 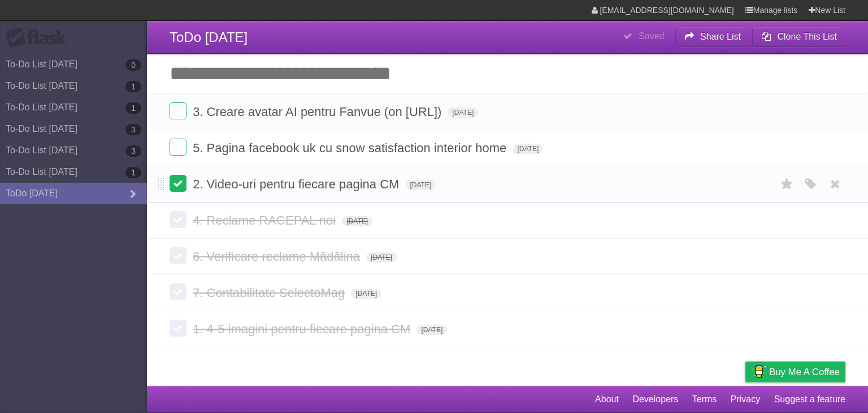 What do you see at coordinates (270, 292) in the screenshot?
I see `span: 7. Contabilitate SelectoMag` at bounding box center [270, 292].